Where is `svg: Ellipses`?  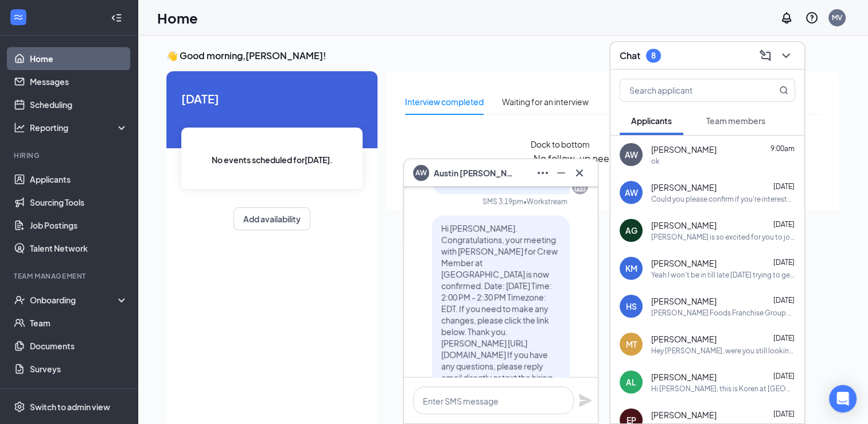 svg: Ellipses is located at coordinates (543, 173).